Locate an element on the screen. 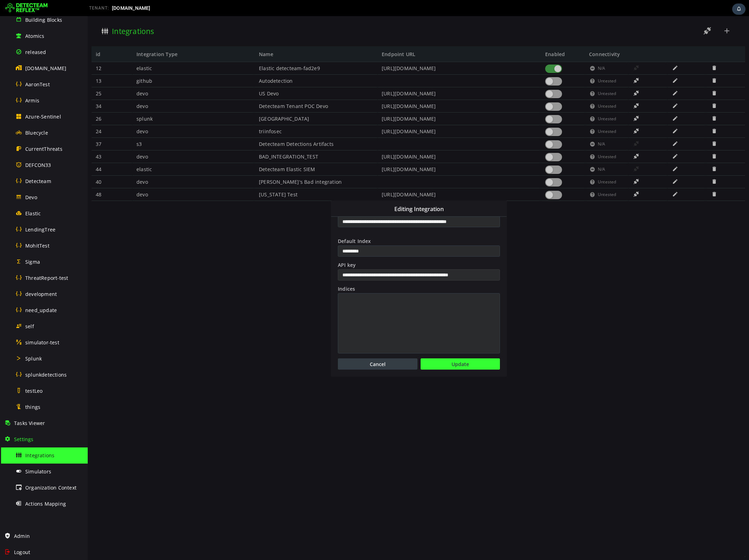 The image size is (749, 560). span: Devo is located at coordinates (31, 197).